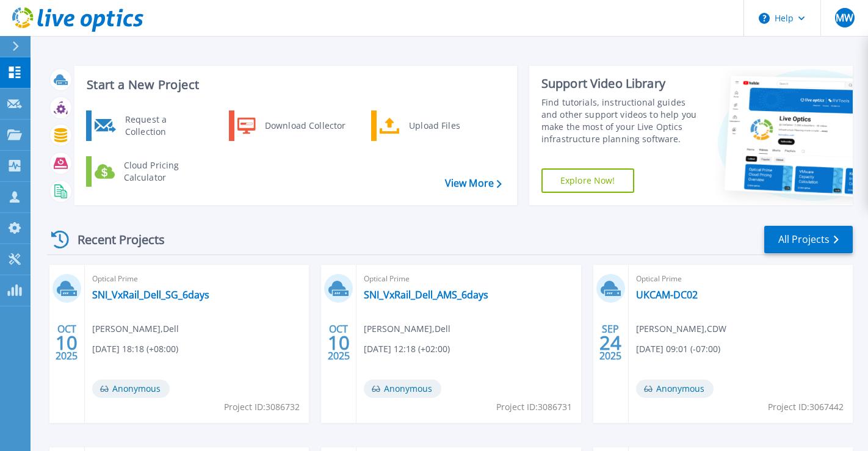 The image size is (868, 451). Describe the element at coordinates (806, 407) in the screenshot. I see `span: Project ID: 3067442` at that location.